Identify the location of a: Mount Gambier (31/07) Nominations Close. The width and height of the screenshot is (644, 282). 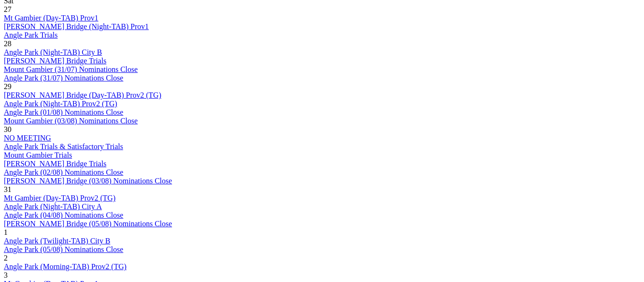
(71, 69).